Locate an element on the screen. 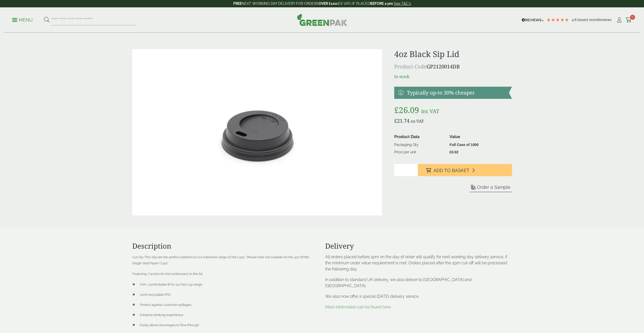 Image resolution: width=644 pixels, height=333 pixels. i: My Account is located at coordinates (619, 20).